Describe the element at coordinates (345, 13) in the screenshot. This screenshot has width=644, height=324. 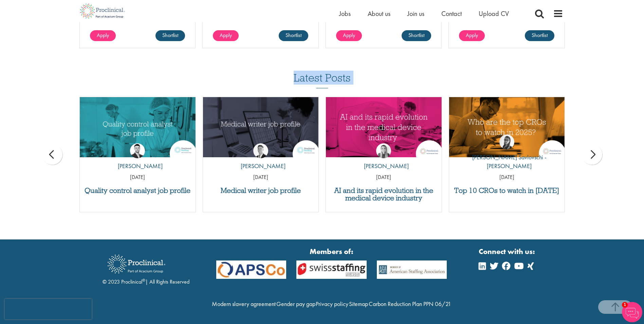
I see `span: Jobs` at that location.